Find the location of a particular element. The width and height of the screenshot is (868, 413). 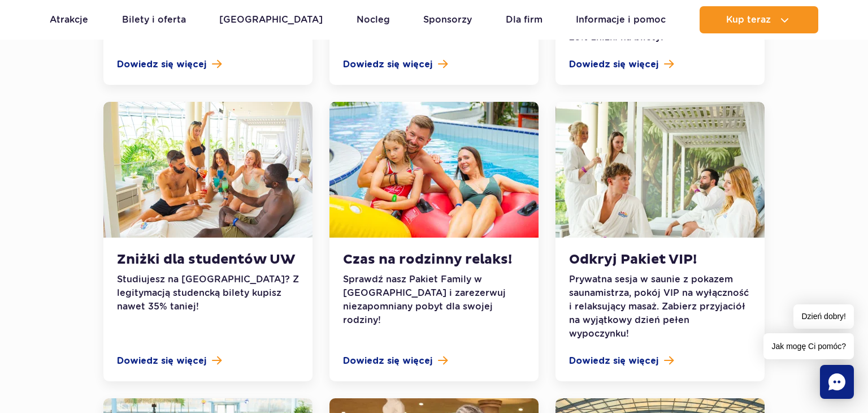

h3: Zniżki dla studentów UW is located at coordinates (208, 259).